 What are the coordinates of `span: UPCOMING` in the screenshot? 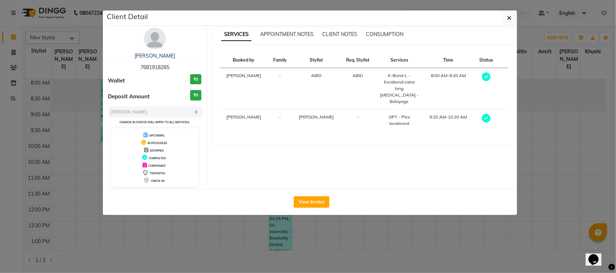 It's located at (157, 136).